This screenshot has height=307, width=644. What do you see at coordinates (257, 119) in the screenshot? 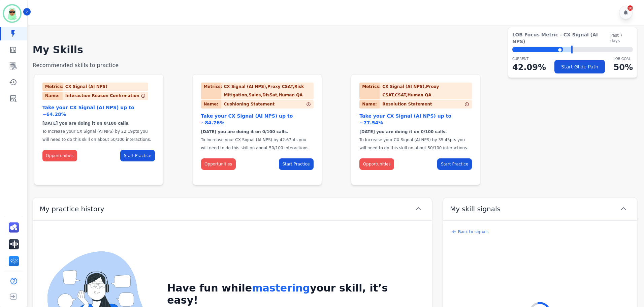
I see `div: Take your CX Signal (AI NPS) up to ~84.76%` at bounding box center [257, 119].